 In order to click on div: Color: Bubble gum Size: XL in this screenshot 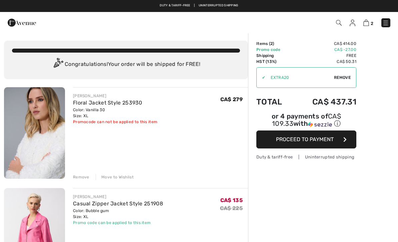, I will do `click(118, 214)`.